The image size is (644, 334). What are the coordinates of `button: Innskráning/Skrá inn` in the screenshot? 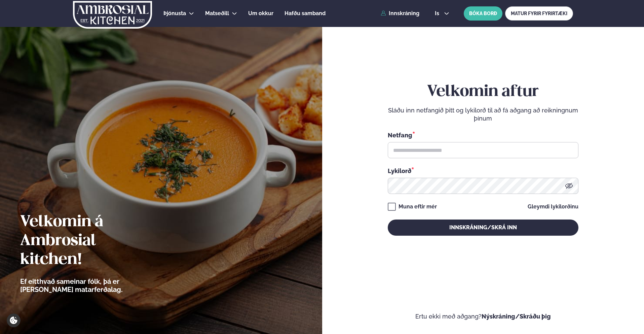 It's located at (483, 228).